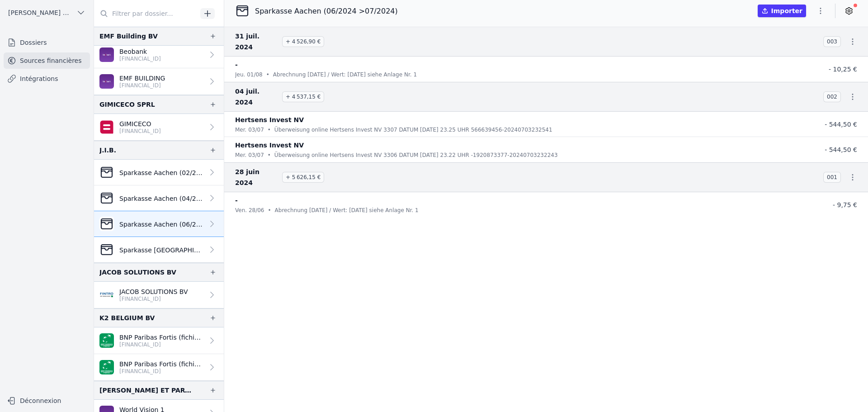  What do you see at coordinates (844, 205) in the screenshot?
I see `span: - 9,75 €` at bounding box center [844, 205].